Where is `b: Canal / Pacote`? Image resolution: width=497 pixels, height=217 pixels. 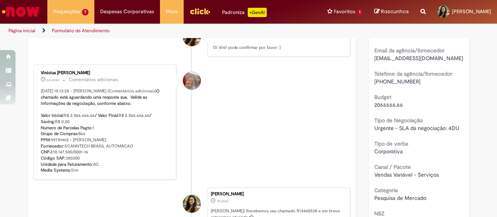 b: Canal / Pacote is located at coordinates (393, 167).